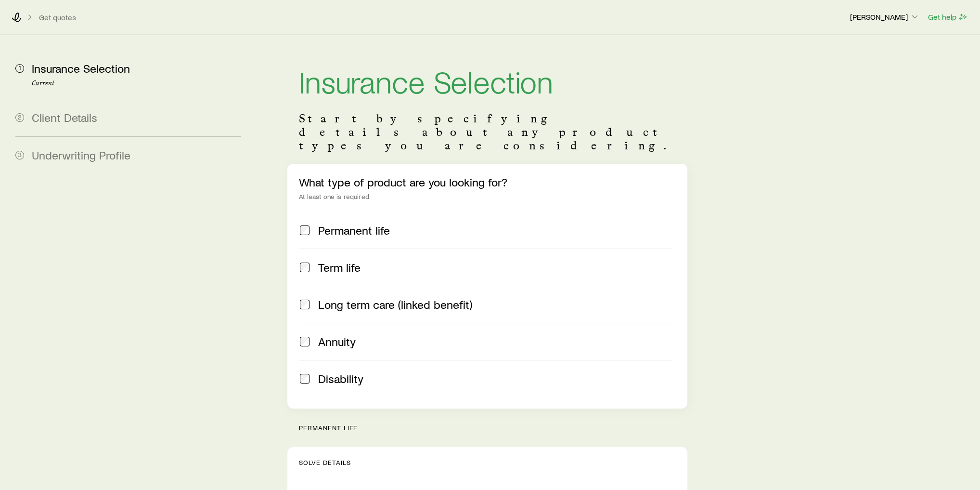 This screenshot has width=980, height=490. What do you see at coordinates (395, 304) in the screenshot?
I see `span: Long term care (linked benefit)` at bounding box center [395, 304].